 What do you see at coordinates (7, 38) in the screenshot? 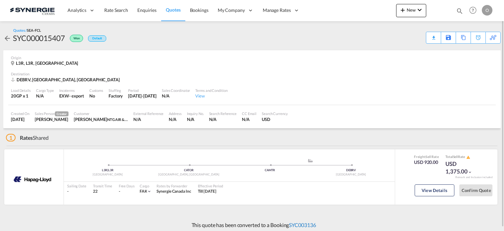
I see `md-icon: icon-arrow-left` at bounding box center [7, 38].